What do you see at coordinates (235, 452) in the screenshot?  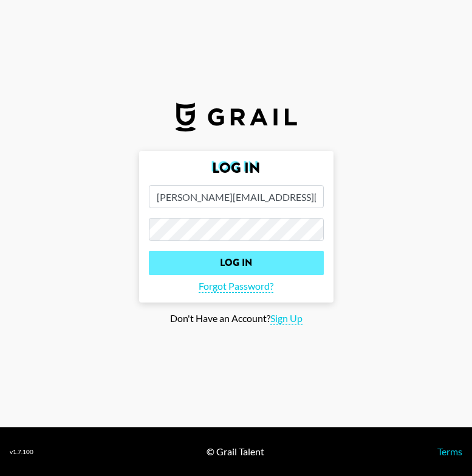 I see `div: © Grail Talent` at bounding box center [235, 452].